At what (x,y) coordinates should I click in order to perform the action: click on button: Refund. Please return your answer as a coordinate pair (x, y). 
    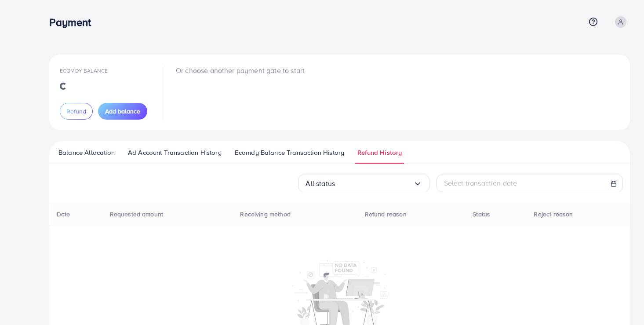
    Looking at the image, I should click on (76, 111).